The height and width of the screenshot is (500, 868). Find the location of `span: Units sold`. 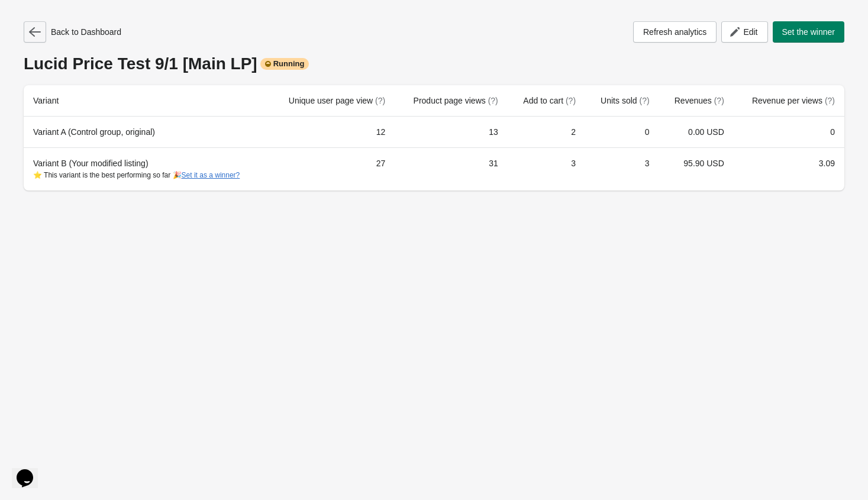

span: Units sold is located at coordinates (625, 101).